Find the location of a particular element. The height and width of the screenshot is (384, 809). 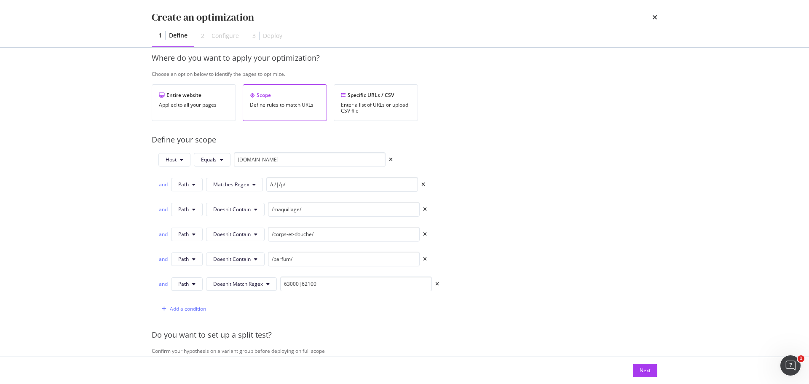

div: 1 is located at coordinates (160, 35).